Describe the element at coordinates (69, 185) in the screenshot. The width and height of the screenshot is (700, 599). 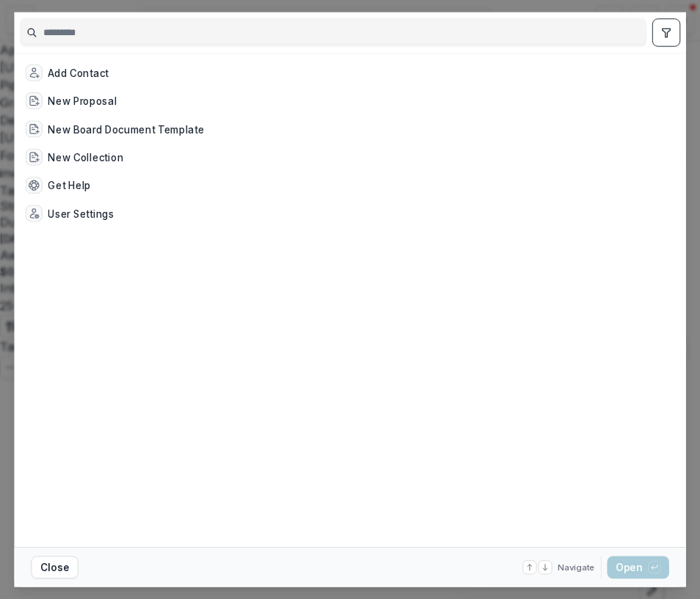
I see `div: Get Help` at that location.